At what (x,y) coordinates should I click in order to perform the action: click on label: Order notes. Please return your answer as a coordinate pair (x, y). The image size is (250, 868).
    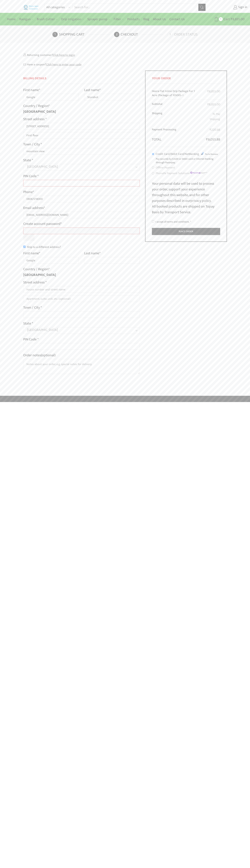
    Looking at the image, I should click on (39, 355).